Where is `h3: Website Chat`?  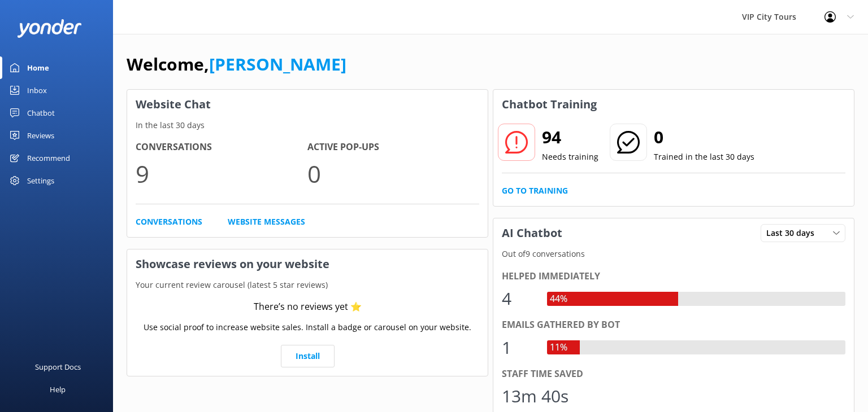
h3: Website Chat is located at coordinates (307, 104).